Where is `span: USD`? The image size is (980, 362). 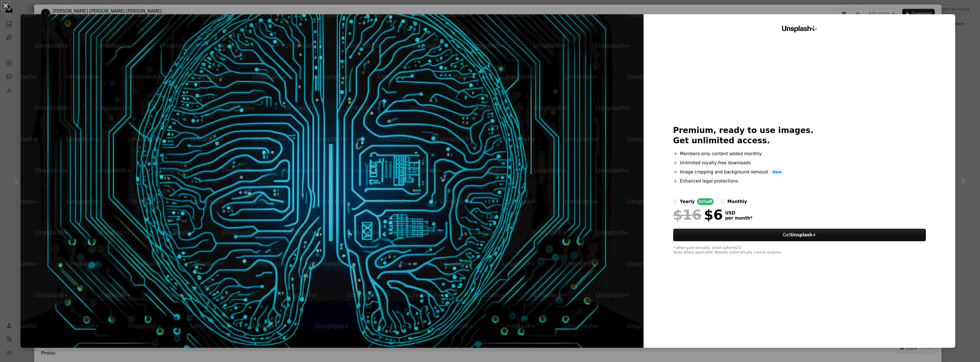 span: USD is located at coordinates (739, 212).